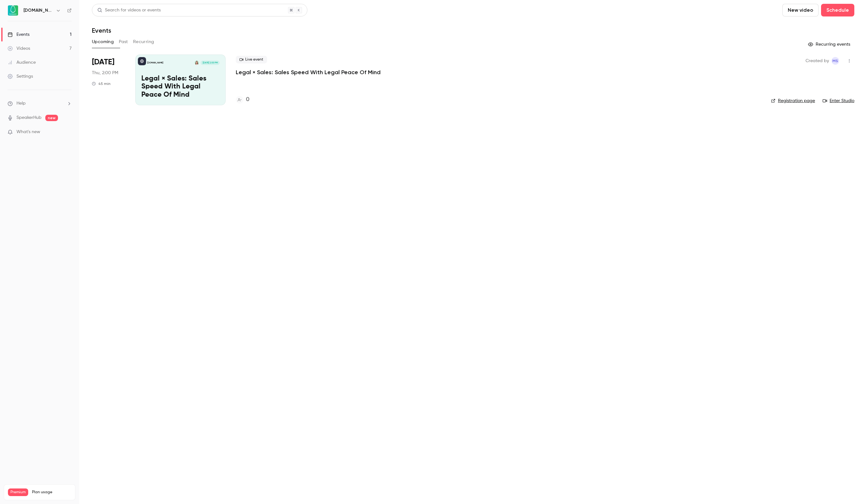  Describe the element at coordinates (143, 42) in the screenshot. I see `button: Recurring` at that location.